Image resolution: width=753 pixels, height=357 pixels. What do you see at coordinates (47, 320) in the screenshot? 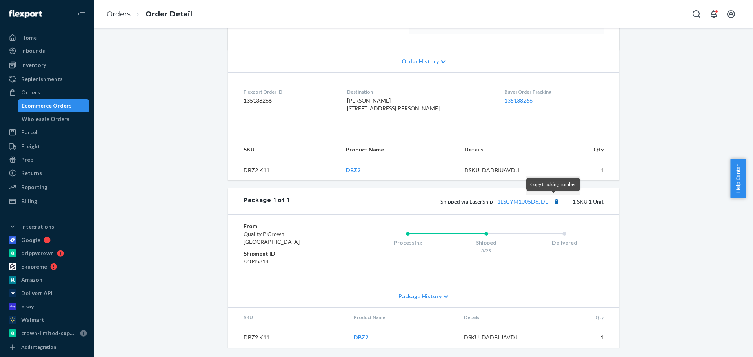
I see `a: Walmart` at bounding box center [47, 320].